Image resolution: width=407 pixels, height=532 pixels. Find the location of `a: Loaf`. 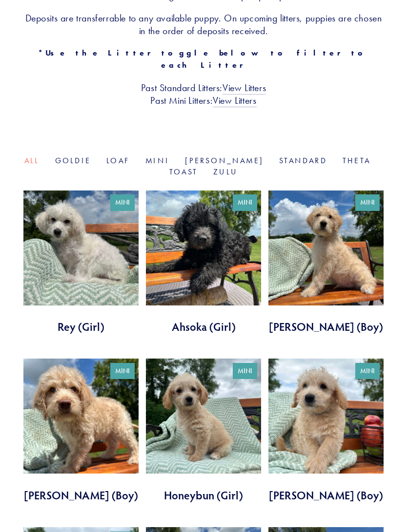

a: Loaf is located at coordinates (118, 160).